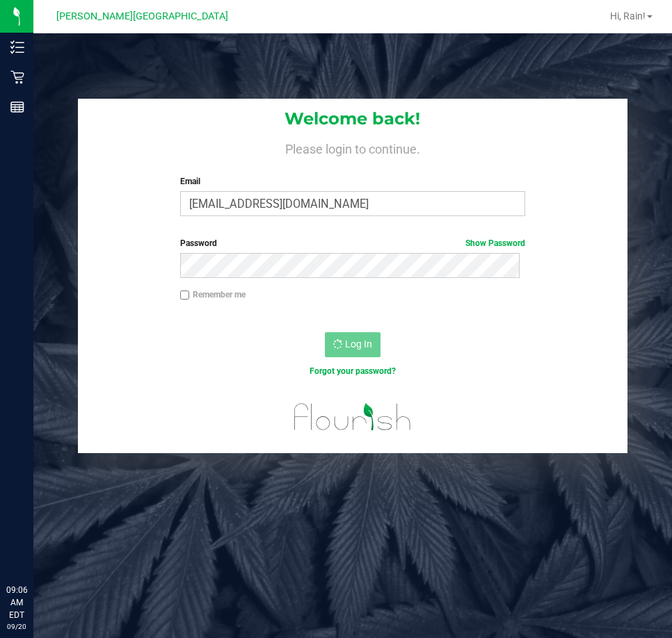 Image resolution: width=672 pixels, height=638 pixels. Describe the element at coordinates (16, 626) in the screenshot. I see `p: 09/20` at that location.